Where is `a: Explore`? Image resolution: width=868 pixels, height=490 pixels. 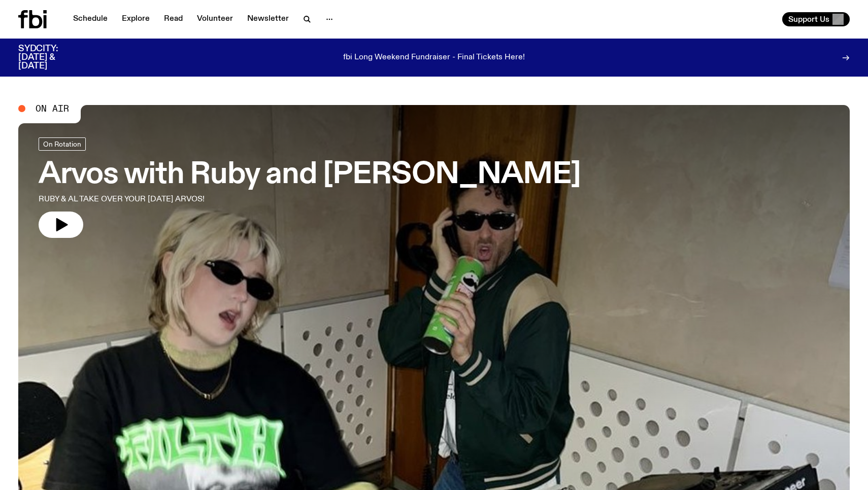
a: Explore is located at coordinates (135, 19).